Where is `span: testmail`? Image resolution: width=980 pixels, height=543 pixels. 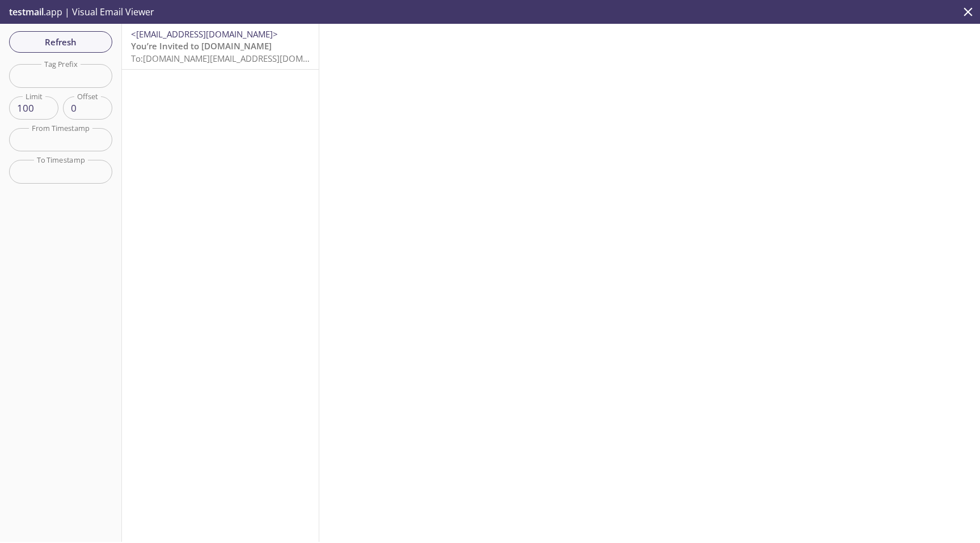 span: testmail is located at coordinates (26, 12).